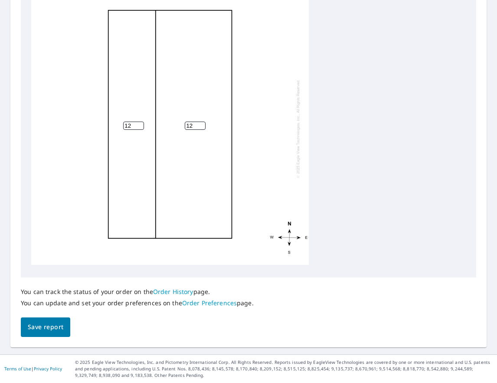 Image resolution: width=497 pixels, height=383 pixels. What do you see at coordinates (137, 303) in the screenshot?
I see `p: You can update and set your order preferences on the page.` at bounding box center [137, 303].